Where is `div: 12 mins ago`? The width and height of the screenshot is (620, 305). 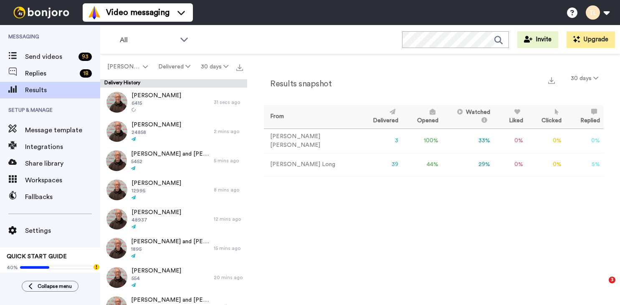
div: 12 mins ago is located at coordinates (228, 219).